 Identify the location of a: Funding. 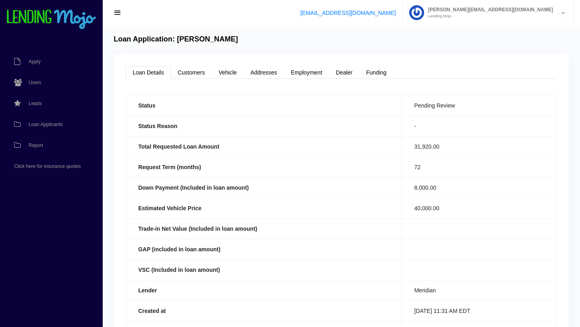
(376, 72).